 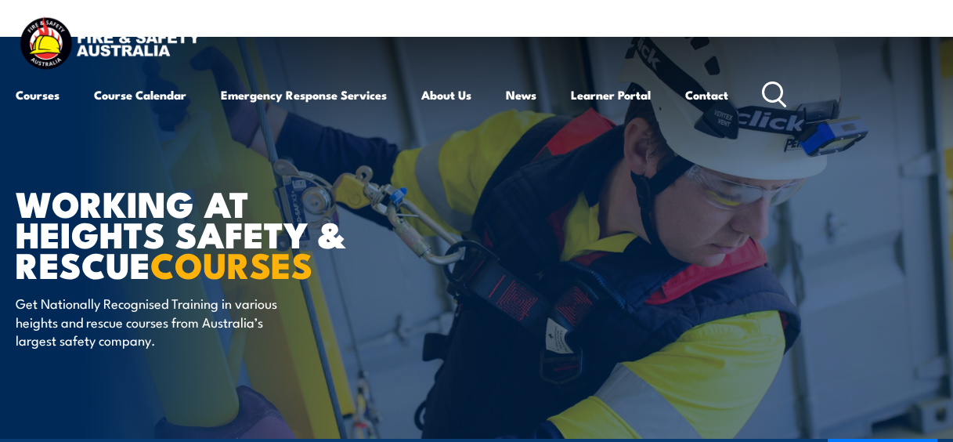 What do you see at coordinates (38, 95) in the screenshot?
I see `a: Courses` at bounding box center [38, 95].